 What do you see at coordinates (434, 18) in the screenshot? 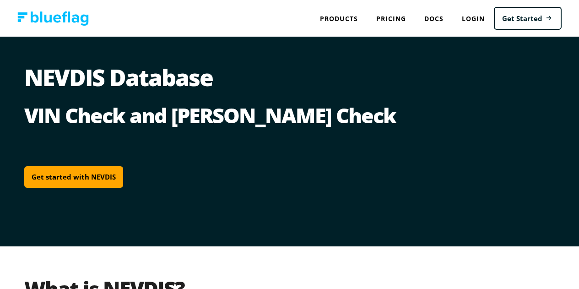
I see `a: Docs` at bounding box center [434, 18].